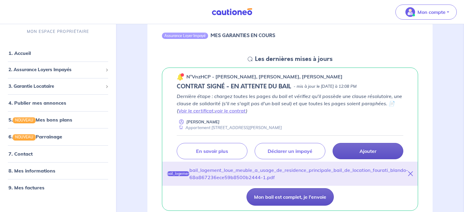  I want to click on span: 3. Garantie Locataire, so click(56, 86).